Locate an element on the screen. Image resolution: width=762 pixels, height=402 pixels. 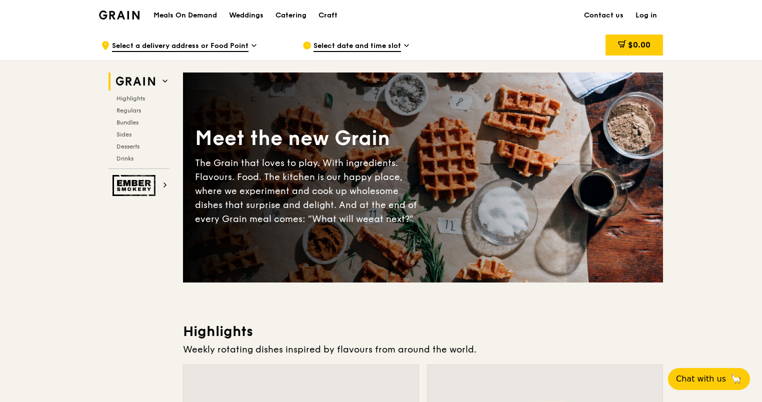
div: Meet the new Grain is located at coordinates (309, 138).